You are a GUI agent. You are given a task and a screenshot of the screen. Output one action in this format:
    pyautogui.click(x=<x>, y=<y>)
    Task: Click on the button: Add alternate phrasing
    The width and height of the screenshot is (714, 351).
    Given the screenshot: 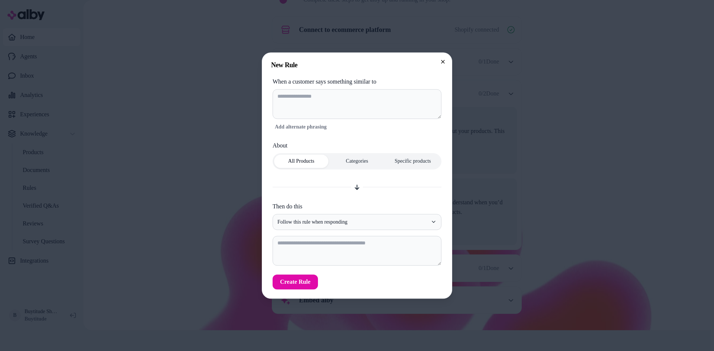 What is the action you would take?
    pyautogui.click(x=300, y=127)
    